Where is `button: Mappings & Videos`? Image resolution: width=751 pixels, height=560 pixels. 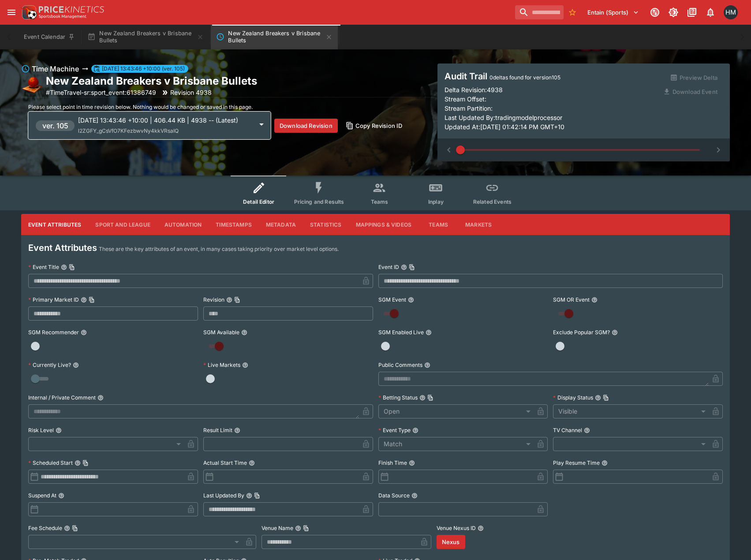
button: Mappings & Videos is located at coordinates (384, 224).